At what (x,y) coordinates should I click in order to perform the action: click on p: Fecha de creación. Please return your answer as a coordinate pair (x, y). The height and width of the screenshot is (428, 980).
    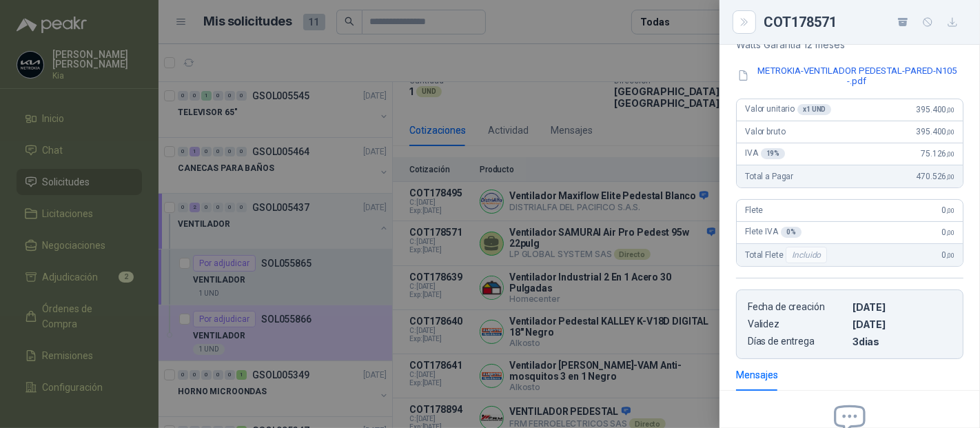
    Looking at the image, I should click on (798, 307).